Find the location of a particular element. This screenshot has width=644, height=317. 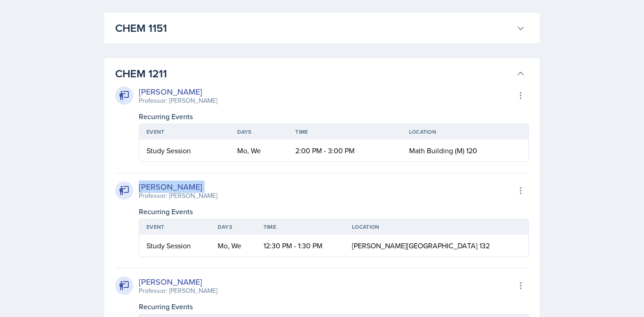

button: CHEM 1211 is located at coordinates (320, 73).